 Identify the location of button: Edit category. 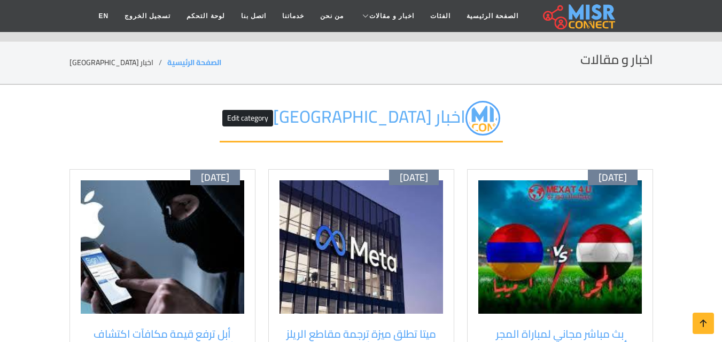
(247, 118).